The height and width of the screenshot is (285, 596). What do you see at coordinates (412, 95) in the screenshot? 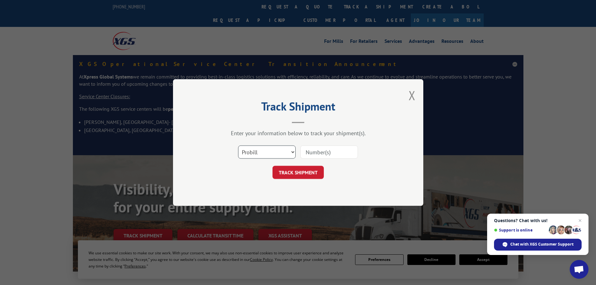
I see `button: Close modal` at bounding box center [412, 95].